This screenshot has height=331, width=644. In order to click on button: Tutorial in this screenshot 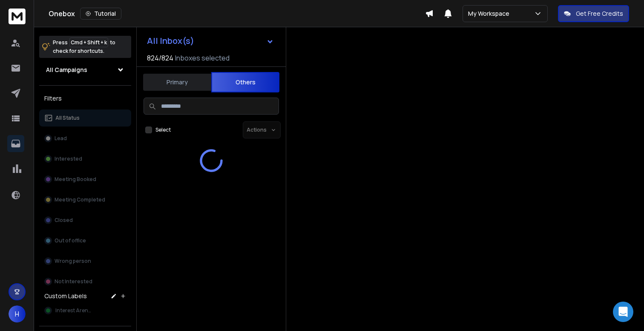, I will do `click(100, 14)`.